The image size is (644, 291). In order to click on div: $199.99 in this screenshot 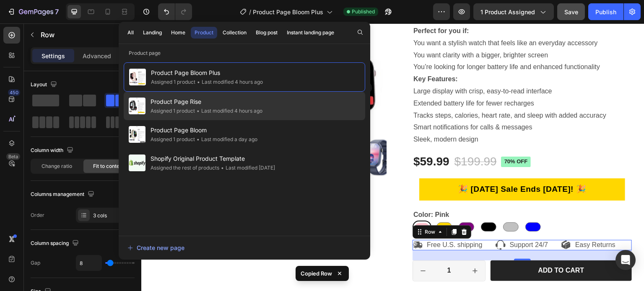, I will do `click(334, 138)`.